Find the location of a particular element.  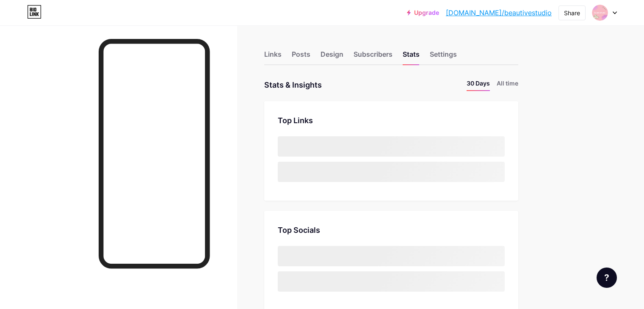

li: 30 Days is located at coordinates (478, 85).